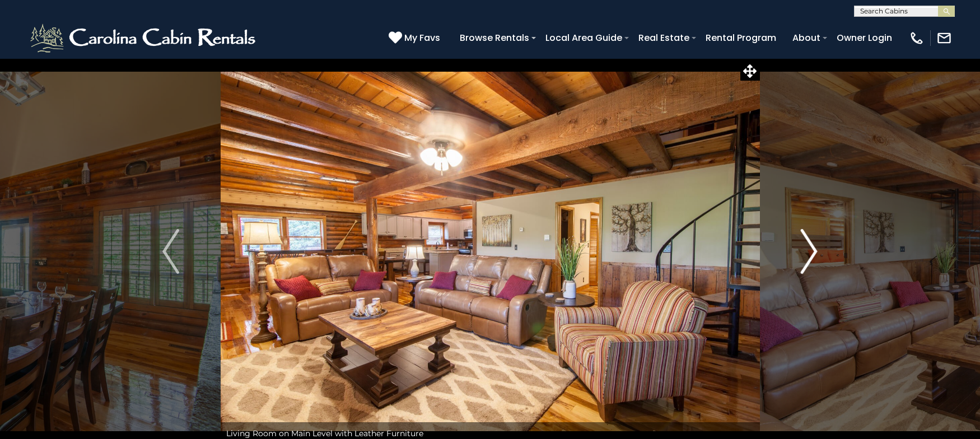 This screenshot has width=980, height=439. Describe the element at coordinates (583, 38) in the screenshot. I see `a: Local Area Guide` at that location.